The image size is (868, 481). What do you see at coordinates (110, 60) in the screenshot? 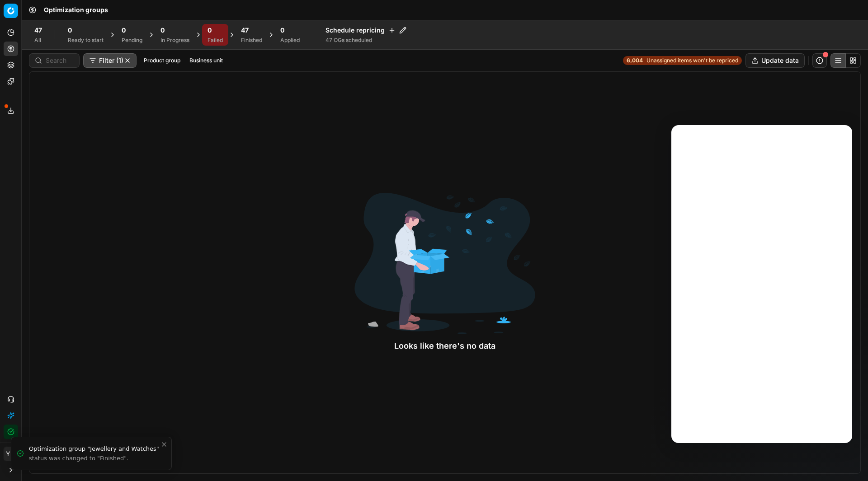
I see `button: Filter (1)` at bounding box center [110, 60].